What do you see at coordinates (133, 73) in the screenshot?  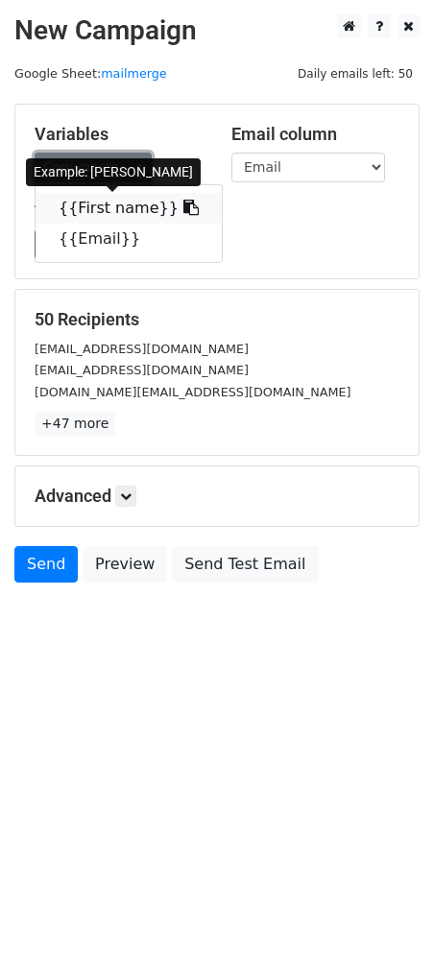 I see `a: mailmerge` at bounding box center [133, 73].